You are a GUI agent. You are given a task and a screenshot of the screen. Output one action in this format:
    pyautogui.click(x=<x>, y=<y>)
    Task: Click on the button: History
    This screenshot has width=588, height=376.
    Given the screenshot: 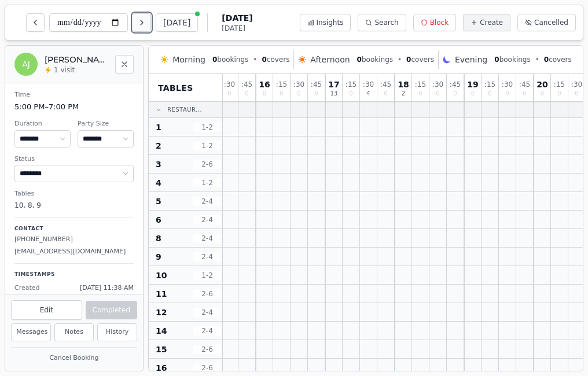 What is the action you would take?
    pyautogui.click(x=117, y=332)
    